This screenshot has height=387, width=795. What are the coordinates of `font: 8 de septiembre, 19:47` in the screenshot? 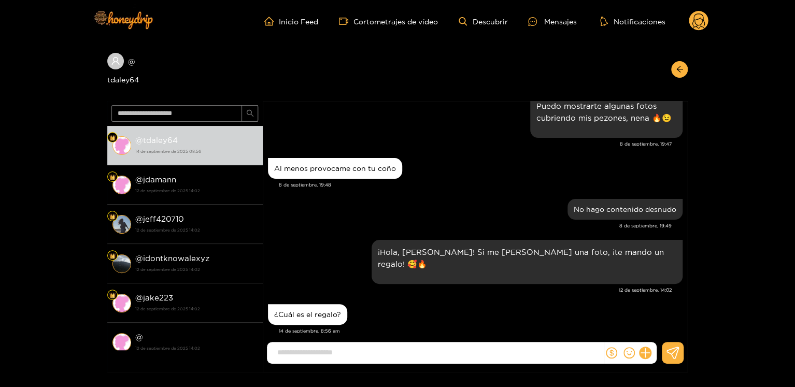 It's located at (646, 144).